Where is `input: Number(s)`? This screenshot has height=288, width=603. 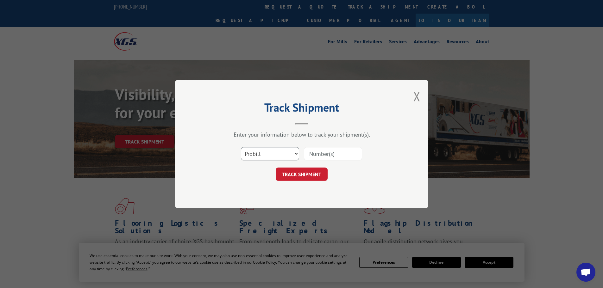
input: Number(s) is located at coordinates (333, 154).